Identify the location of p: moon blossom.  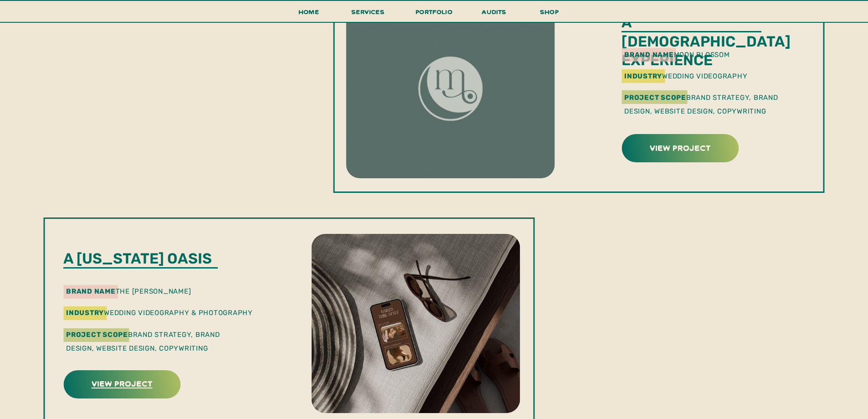
(714, 54).